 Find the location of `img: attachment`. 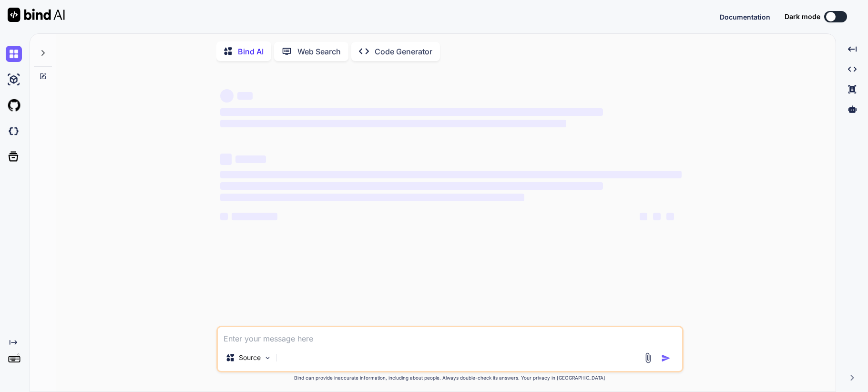

img: attachment is located at coordinates (648, 357).